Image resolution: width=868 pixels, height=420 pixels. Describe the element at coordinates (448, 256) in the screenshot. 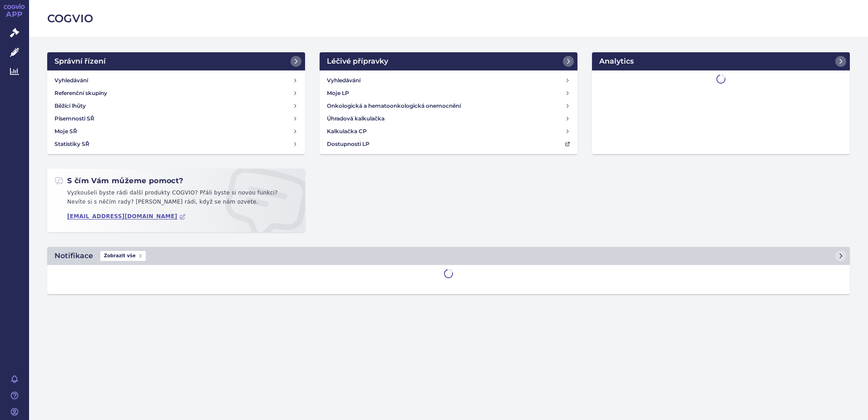

I see `a: NotifikaceZobrazit vše` at that location.